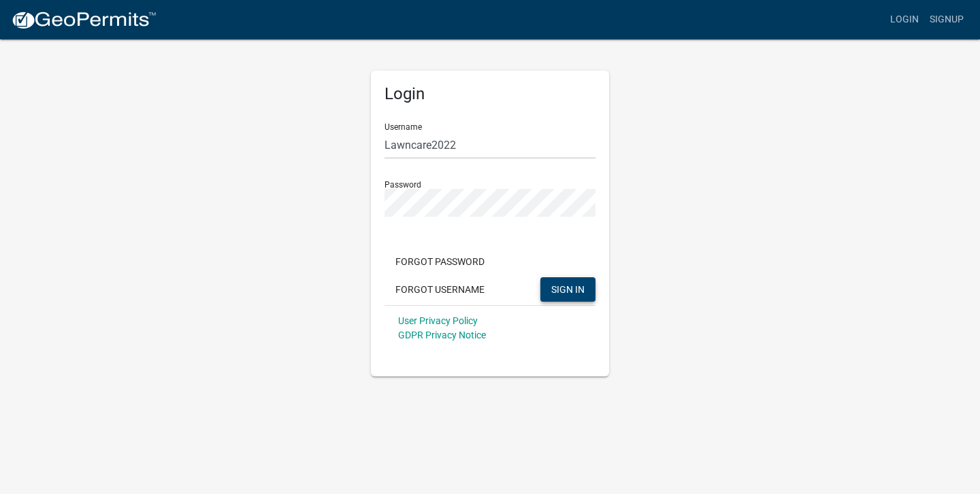 The width and height of the screenshot is (980, 494). I want to click on a: GDPR Privacy Notice, so click(441, 335).